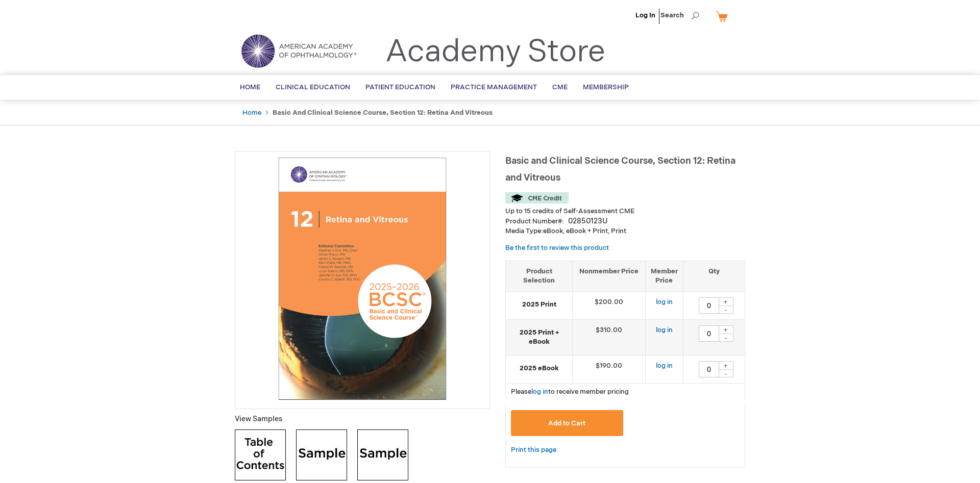 The height and width of the screenshot is (483, 980). What do you see at coordinates (539, 304) in the screenshot?
I see `strong: 2025 Print` at bounding box center [539, 304].